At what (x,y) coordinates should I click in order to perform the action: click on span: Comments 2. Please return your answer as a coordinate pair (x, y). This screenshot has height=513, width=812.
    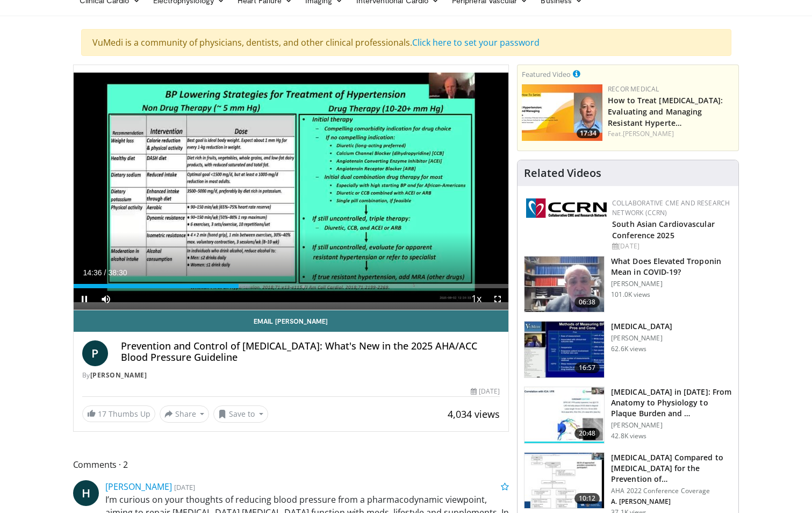
    Looking at the image, I should click on (291, 465).